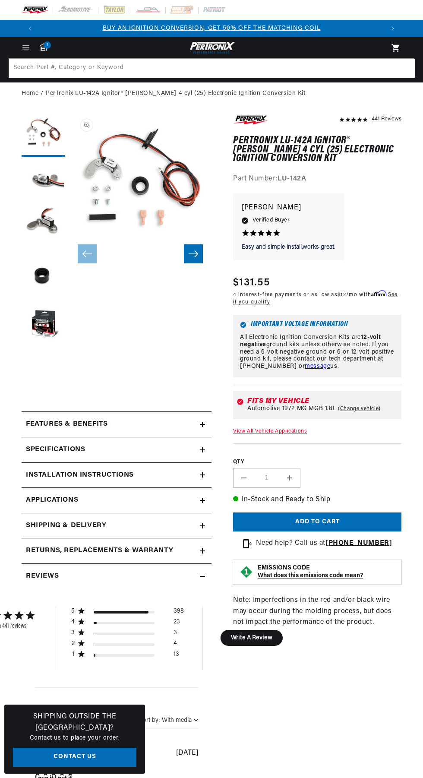  What do you see at coordinates (378, 293) in the screenshot?
I see `span: Affirm` at bounding box center [378, 293].